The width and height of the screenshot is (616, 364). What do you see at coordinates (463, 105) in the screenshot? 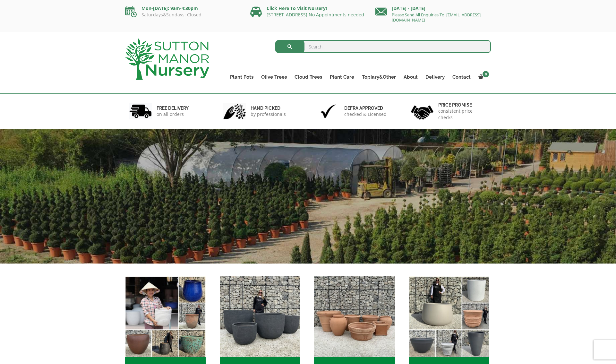
I see `h6: Price promise` at bounding box center [463, 105].